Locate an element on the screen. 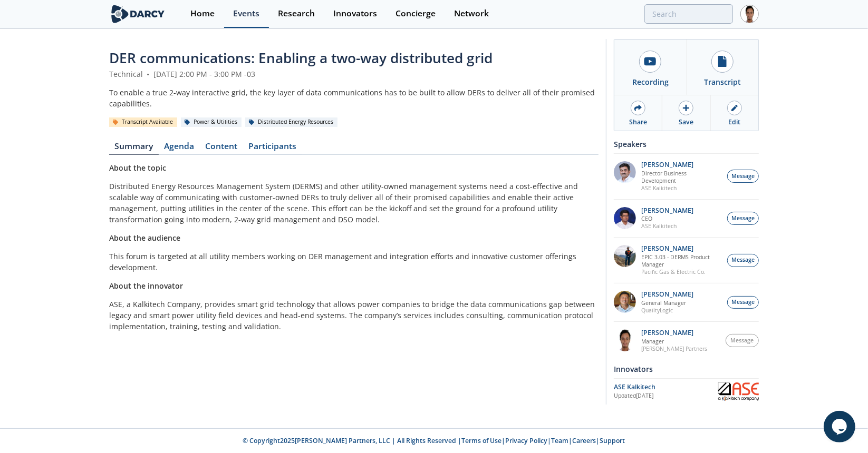 Image resolution: width=868 pixels, height=453 pixels. strong: About the topic is located at coordinates (138, 167).